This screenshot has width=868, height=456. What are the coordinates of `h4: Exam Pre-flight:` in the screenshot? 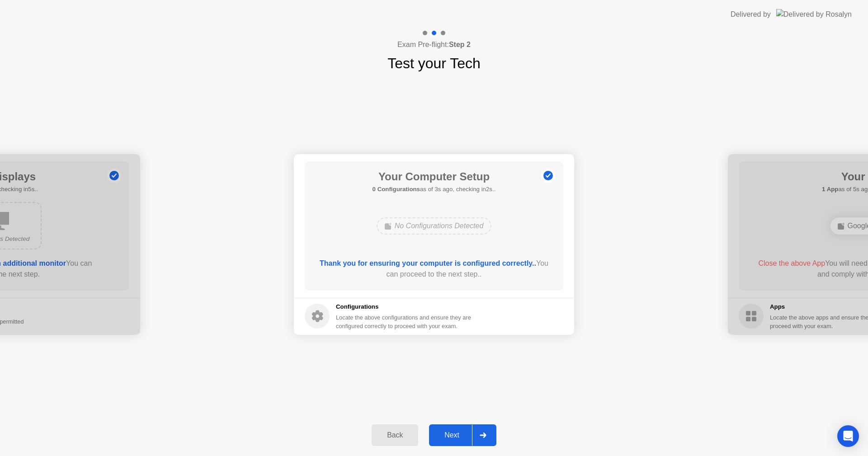 It's located at (434, 45).